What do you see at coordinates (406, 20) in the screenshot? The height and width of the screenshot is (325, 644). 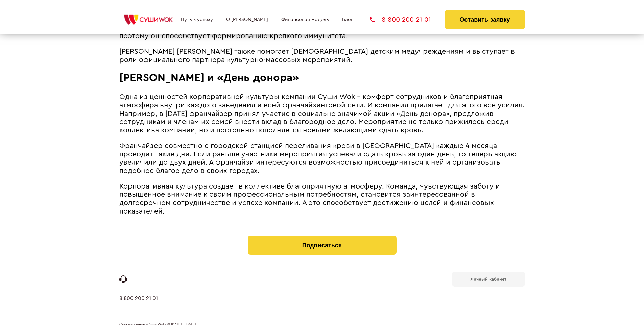 I see `span: 8 800 200 21 01` at bounding box center [406, 20].